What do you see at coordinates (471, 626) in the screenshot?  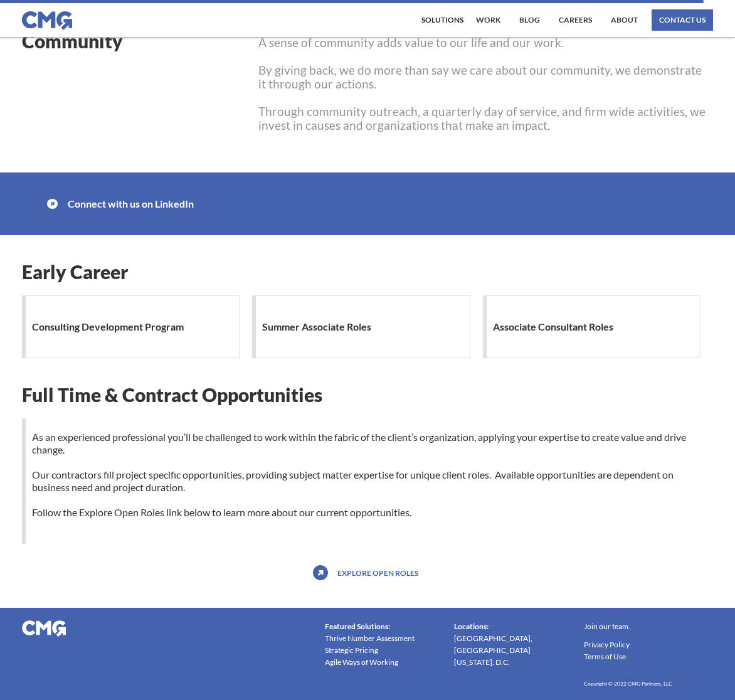 I see `div: Locations:` at bounding box center [471, 626].